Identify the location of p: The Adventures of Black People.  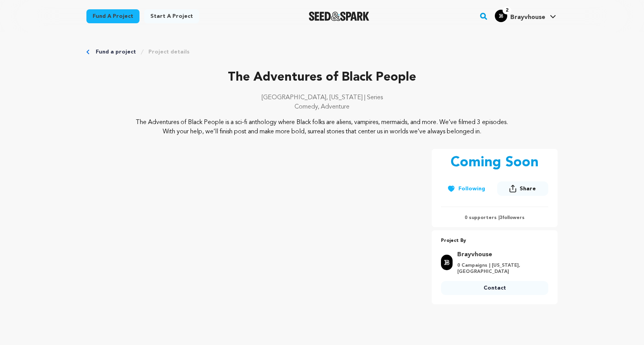
(322, 78).